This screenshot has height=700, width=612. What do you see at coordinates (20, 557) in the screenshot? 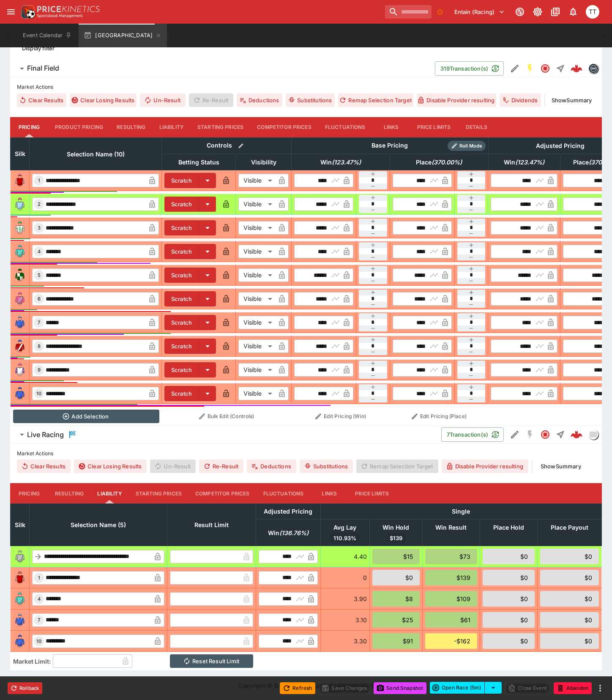
I see `img: blank-silk.png` at bounding box center [20, 557].